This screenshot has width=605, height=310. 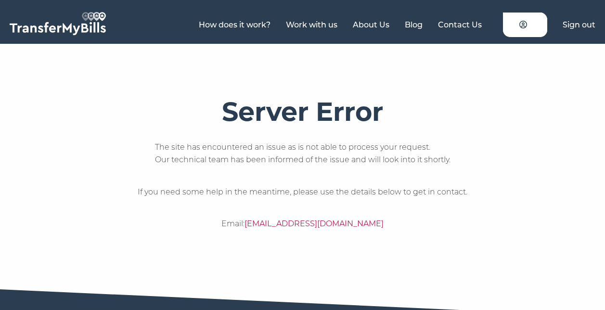 I want to click on a: Contact Us, so click(x=460, y=25).